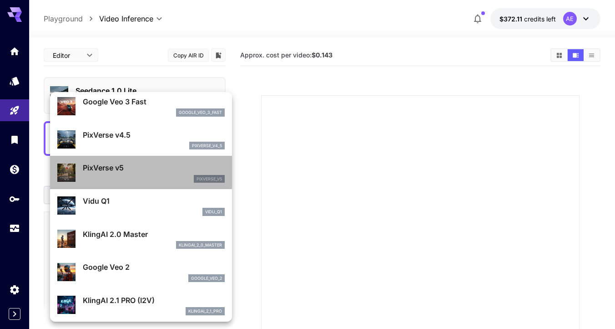  I want to click on p: vidu_q1, so click(213, 212).